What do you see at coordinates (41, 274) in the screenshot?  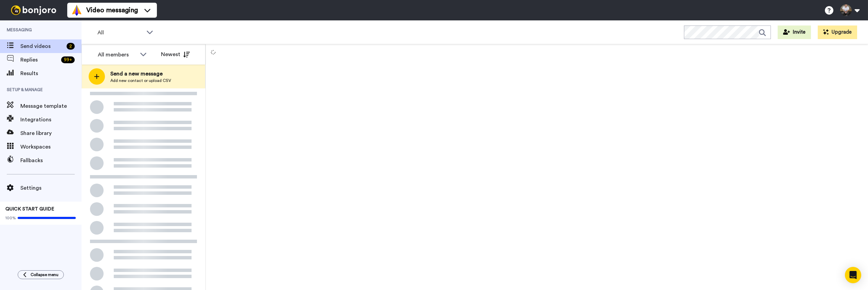 I see `button: Collapse menu` at bounding box center [41, 274].